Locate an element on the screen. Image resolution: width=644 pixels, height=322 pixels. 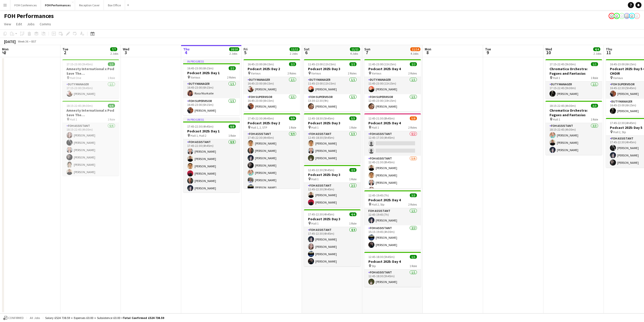
h1: FOH Performances is located at coordinates (29, 16).